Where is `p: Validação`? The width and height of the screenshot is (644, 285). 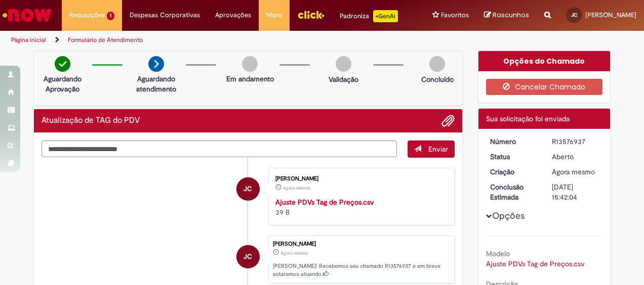 p: Validação is located at coordinates (343, 80).